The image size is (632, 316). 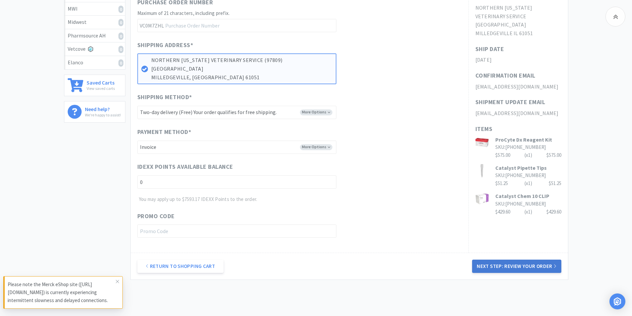 What do you see at coordinates (180, 266) in the screenshot?
I see `a: Return to Shopping Cart` at bounding box center [180, 266].